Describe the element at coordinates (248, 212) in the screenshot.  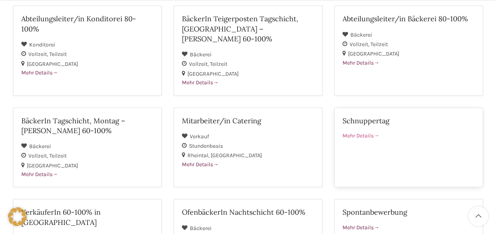
I see `h2: OfenbäckerIn Nachtschicht 60-100%` at that location.